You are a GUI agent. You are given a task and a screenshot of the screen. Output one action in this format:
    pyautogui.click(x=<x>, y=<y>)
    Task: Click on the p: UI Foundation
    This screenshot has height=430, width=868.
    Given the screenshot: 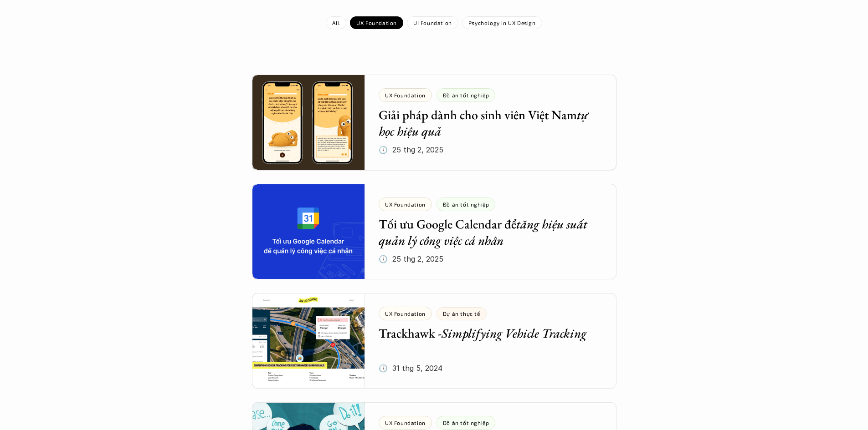 What is the action you would take?
    pyautogui.click(x=432, y=22)
    